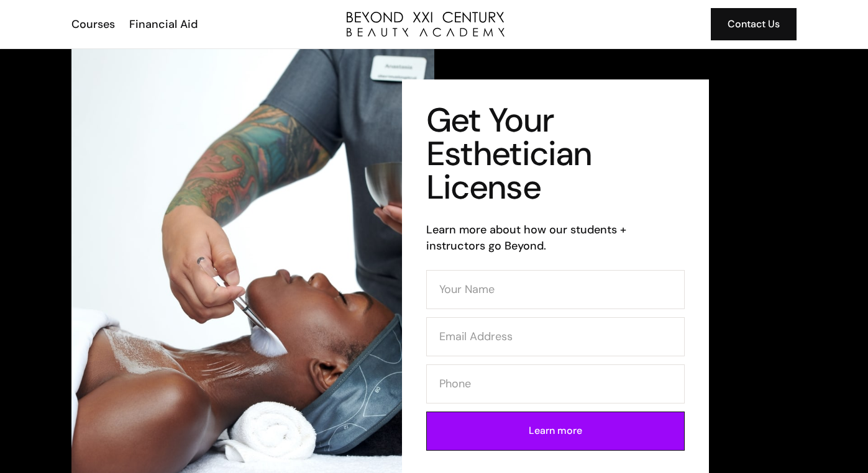 The image size is (868, 473). I want to click on img: beyond logo, so click(425, 24).